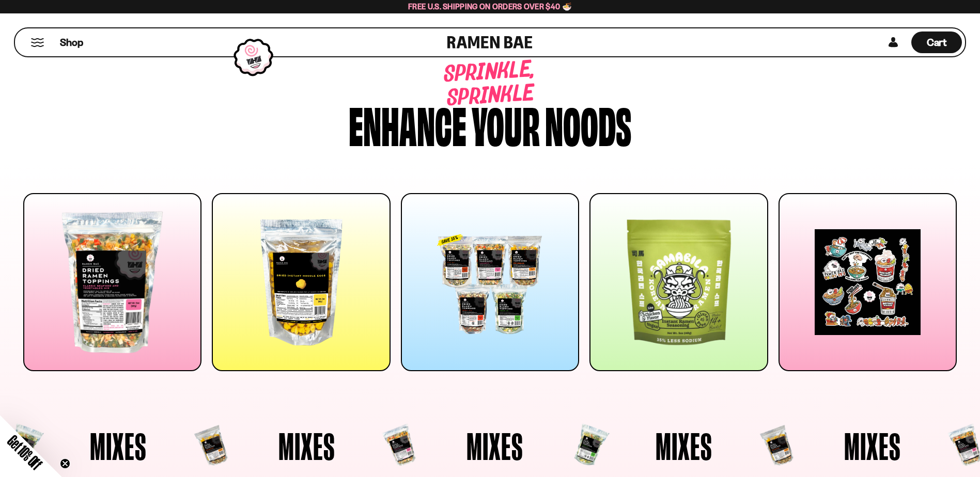 The image size is (980, 477). What do you see at coordinates (72, 43) in the screenshot?
I see `span: Shop` at bounding box center [72, 43].